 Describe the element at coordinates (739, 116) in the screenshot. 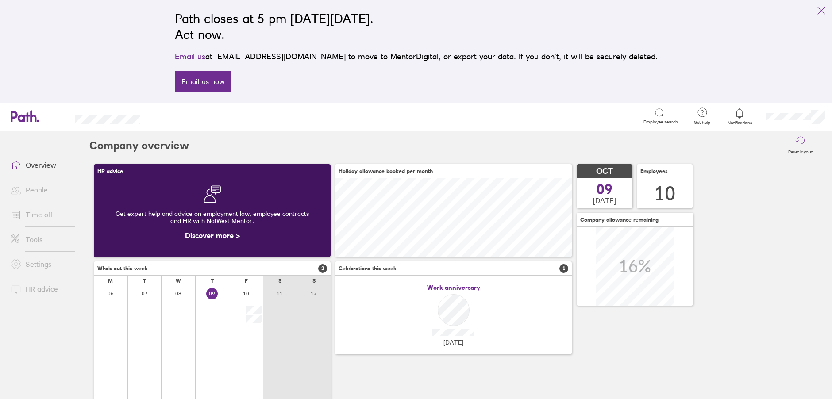

I see `a: Notifications` at that location.